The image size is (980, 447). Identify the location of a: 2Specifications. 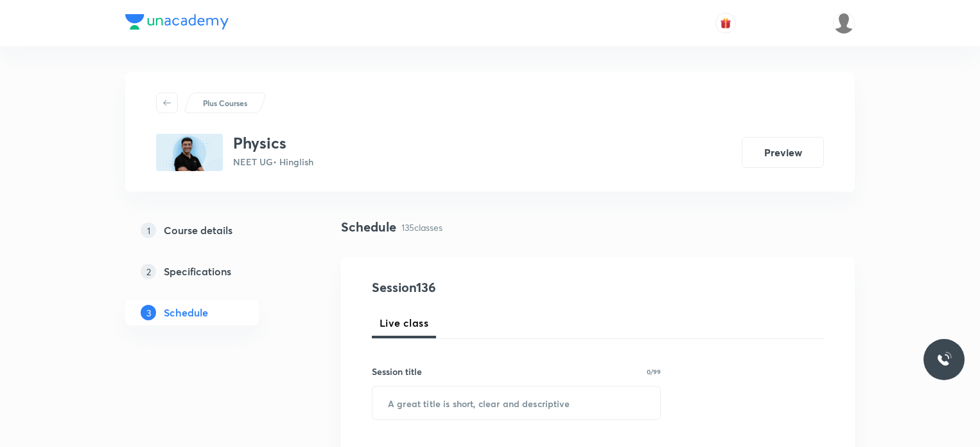
(213, 272).